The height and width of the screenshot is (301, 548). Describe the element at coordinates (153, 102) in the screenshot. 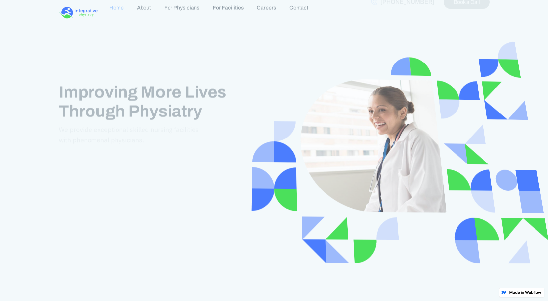

I see `h1: Improving More Lives Through Physiatry` at that location.